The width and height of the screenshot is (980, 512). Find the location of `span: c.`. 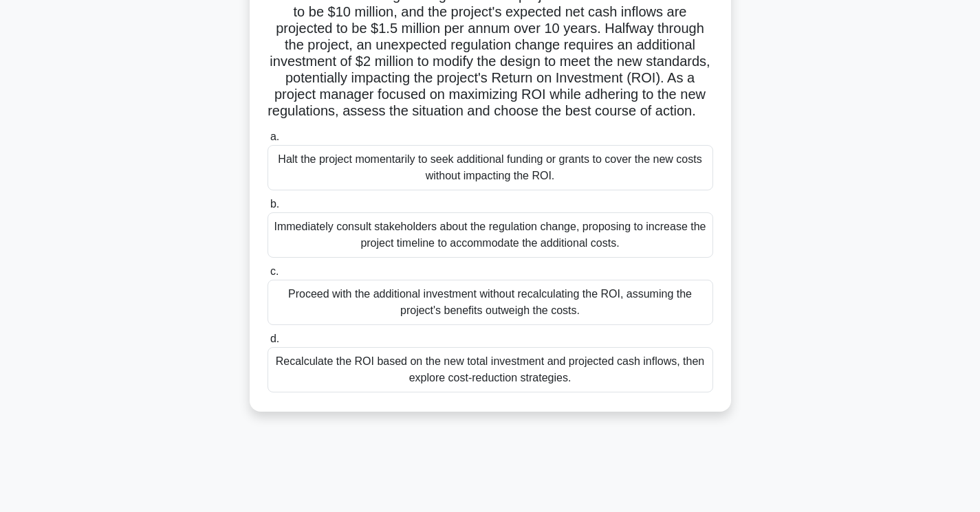

span: c. is located at coordinates (274, 271).